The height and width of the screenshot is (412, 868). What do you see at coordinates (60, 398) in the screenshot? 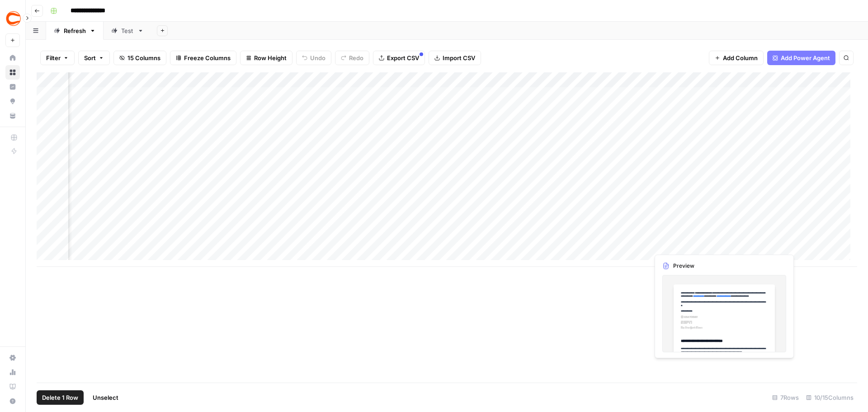
I see `button: Delete 1 Row` at bounding box center [60, 398].